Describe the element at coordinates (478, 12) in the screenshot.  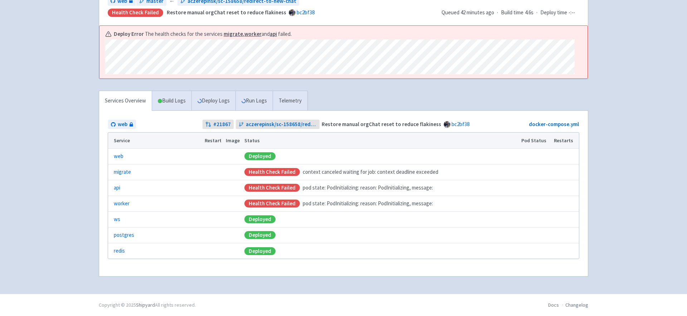
I see `time: 42 minutes ago` at that location.